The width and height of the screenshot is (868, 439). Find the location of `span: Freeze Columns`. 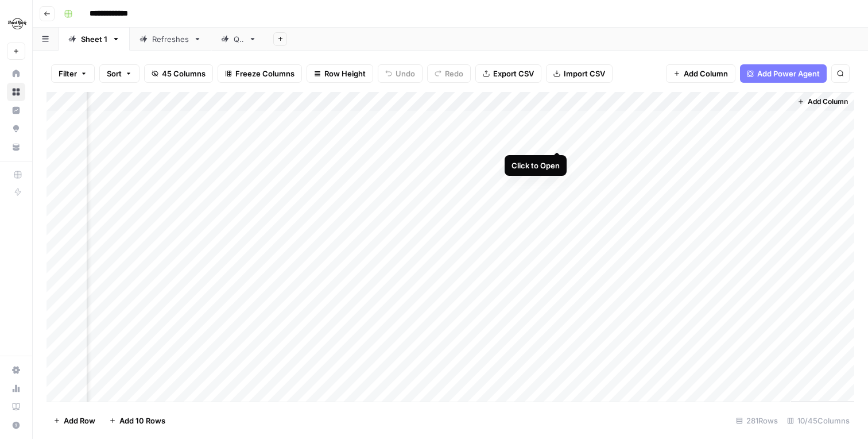

span: Freeze Columns is located at coordinates (264, 73).